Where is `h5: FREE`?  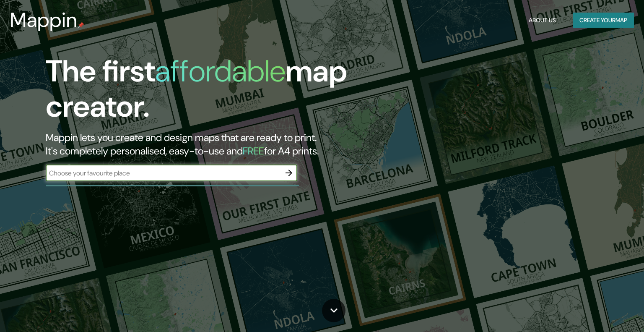 h5: FREE is located at coordinates (253, 150).